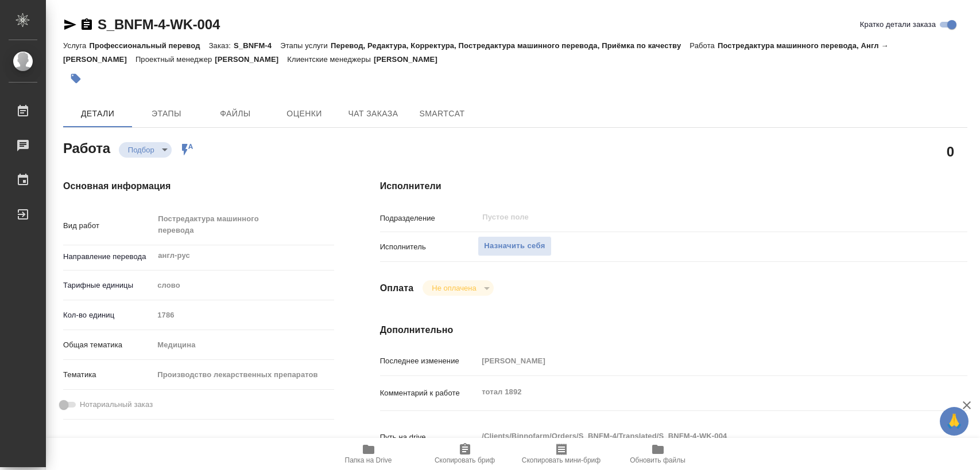 The height and width of the screenshot is (470, 980). I want to click on p: S_BNFM-4, so click(257, 45).